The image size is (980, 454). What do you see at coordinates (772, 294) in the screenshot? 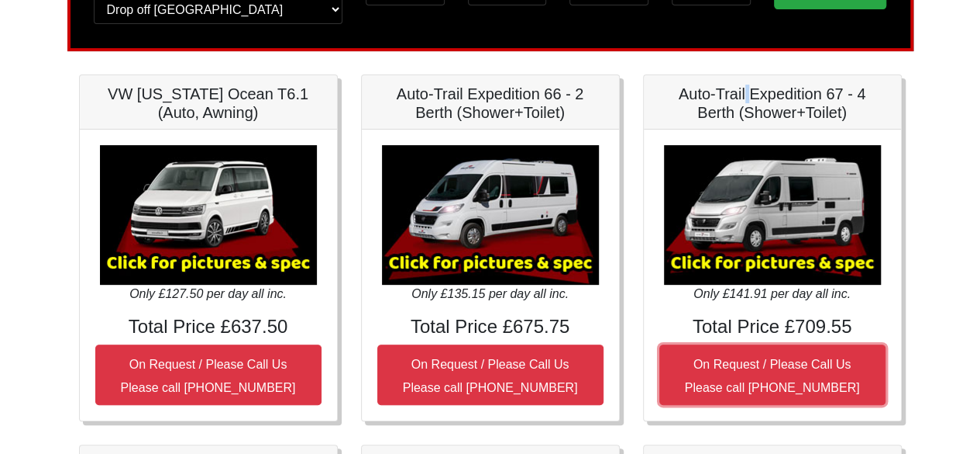
I see `i: Only £141.91 per day all inc.` at bounding box center [772, 294].